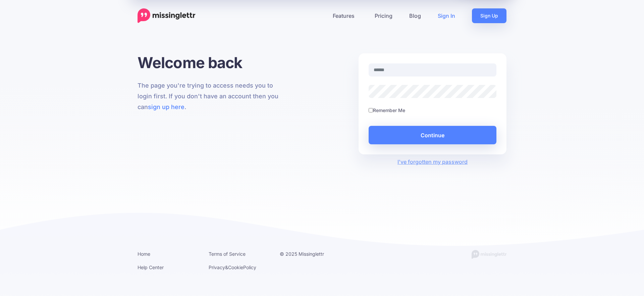 The width and height of the screenshot is (644, 296). What do you see at coordinates (227, 254) in the screenshot?
I see `a: Terms of Service` at bounding box center [227, 254].